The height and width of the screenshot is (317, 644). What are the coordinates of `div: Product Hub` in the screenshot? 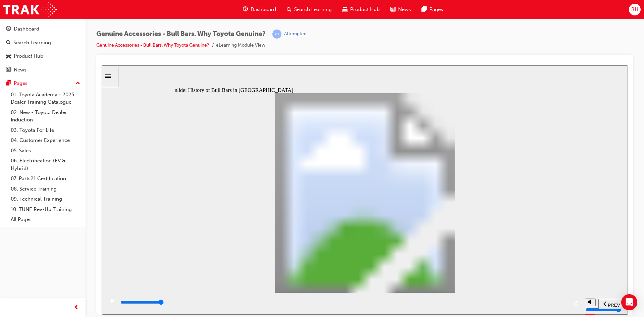 It's located at (29, 56).